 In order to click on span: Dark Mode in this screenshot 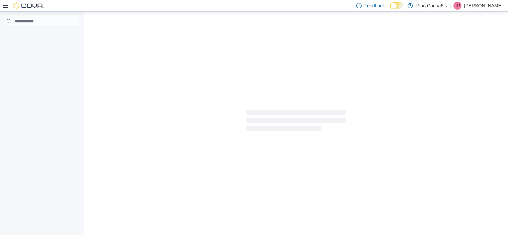, I will do `click(390, 9)`.